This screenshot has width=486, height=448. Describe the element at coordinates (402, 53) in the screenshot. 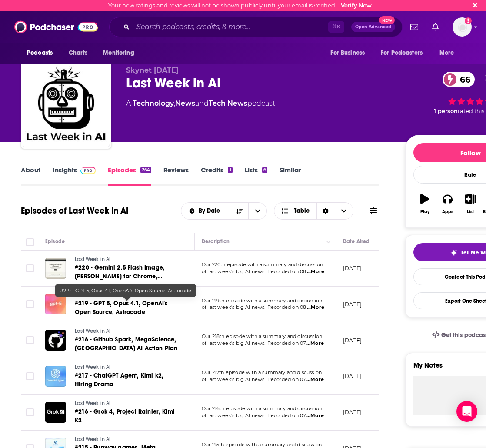

I see `span: For Podcasters` at that location.